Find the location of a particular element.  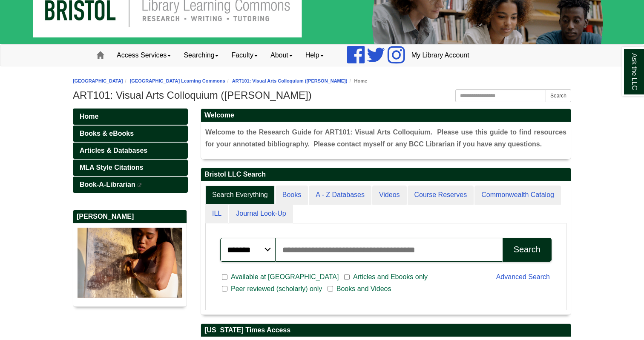

a: Course Reserves is located at coordinates (441, 195).